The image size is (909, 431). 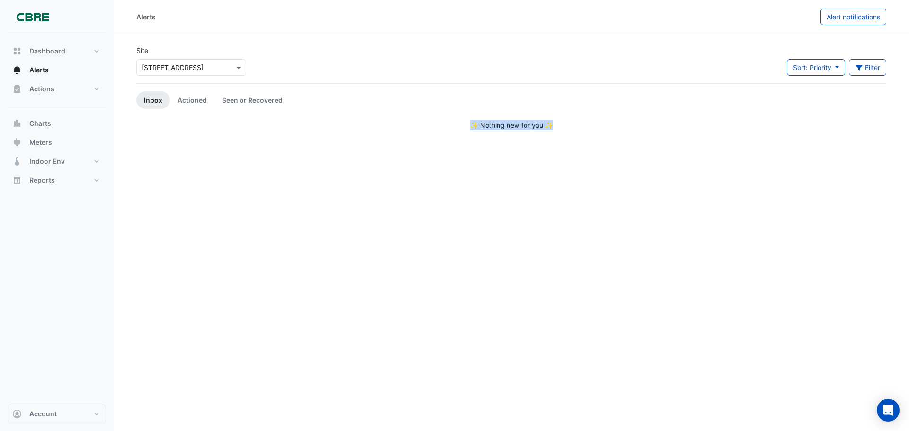 I want to click on img: Company Logo, so click(x=33, y=17).